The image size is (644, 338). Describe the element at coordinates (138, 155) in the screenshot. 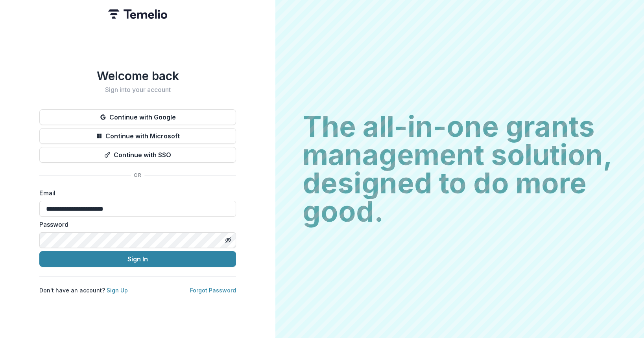

I see `button: Continue with SSO` at that location.